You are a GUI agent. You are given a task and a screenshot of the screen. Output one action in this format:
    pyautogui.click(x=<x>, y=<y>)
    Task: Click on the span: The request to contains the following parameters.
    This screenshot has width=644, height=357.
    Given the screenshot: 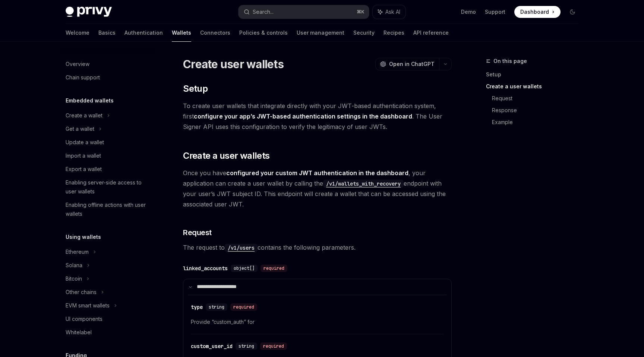 What is the action you would take?
    pyautogui.click(x=317, y=247)
    